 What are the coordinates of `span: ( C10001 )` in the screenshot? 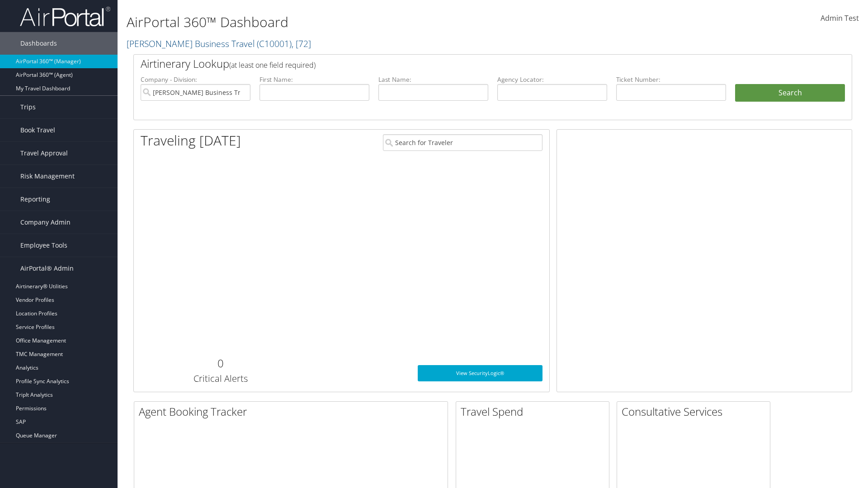 It's located at (274, 43).